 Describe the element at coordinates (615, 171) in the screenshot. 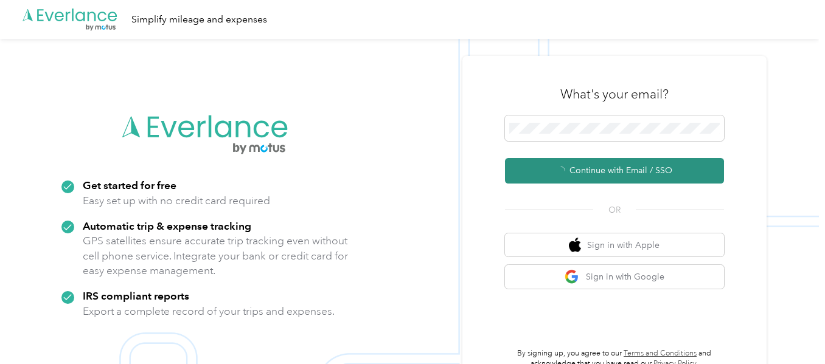

I see `button: Continue with Email / SSO` at that location.